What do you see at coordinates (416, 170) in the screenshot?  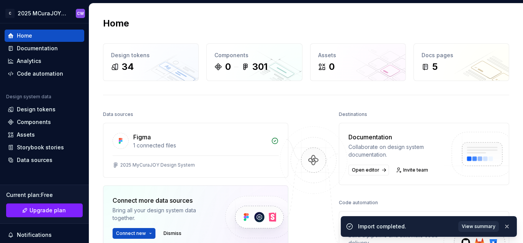 I see `span: Invite team` at bounding box center [416, 170].